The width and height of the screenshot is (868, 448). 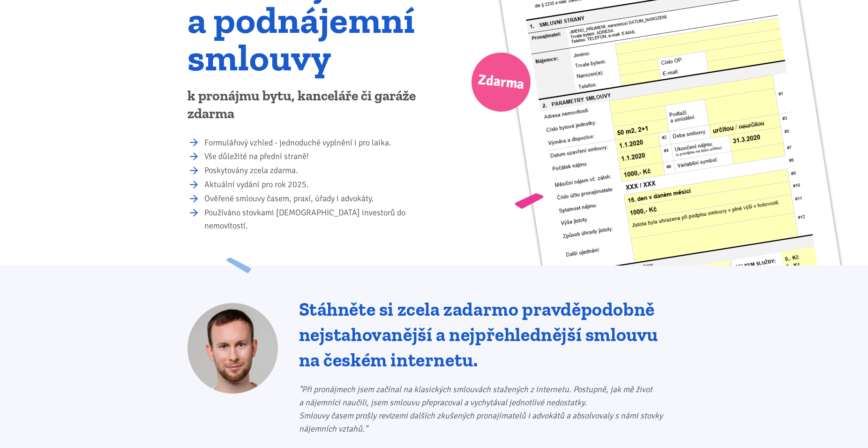 I want to click on li: Ověřené smlouvy časem, praxí, úřady i advokáty., so click(x=316, y=199).